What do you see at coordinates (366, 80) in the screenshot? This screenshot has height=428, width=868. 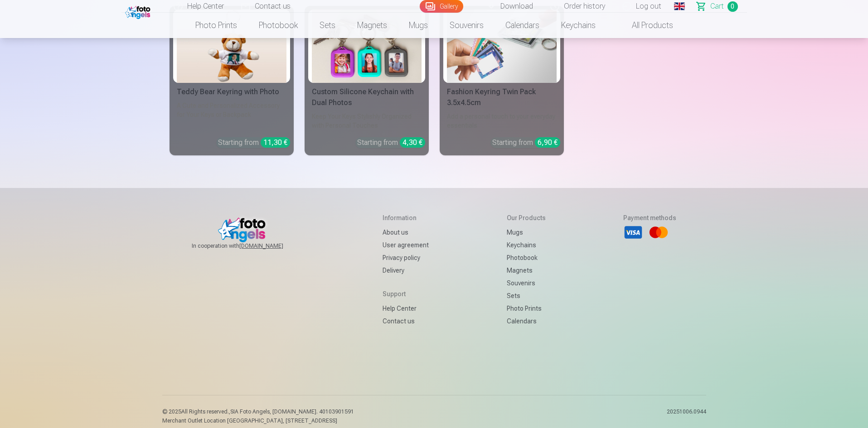 I see `a: Custom Silicone Keychain with Dual PhotosCustom Silicone Keychain with Dual PhotosKeep Your Keys ...` at bounding box center [366, 80].